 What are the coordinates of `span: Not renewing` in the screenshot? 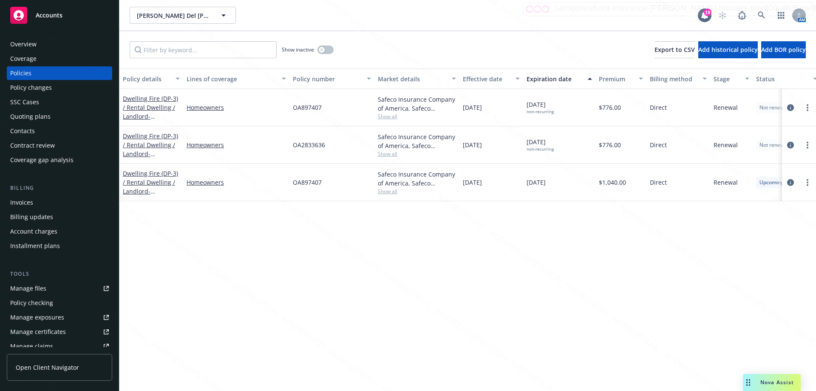 It's located at (775, 145).